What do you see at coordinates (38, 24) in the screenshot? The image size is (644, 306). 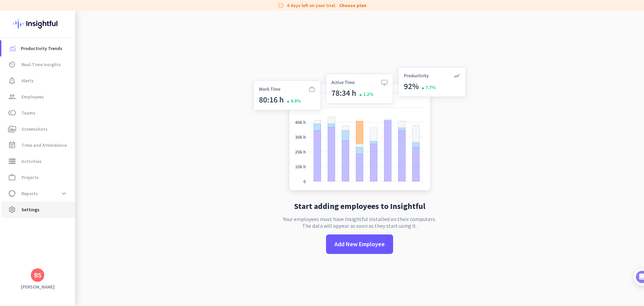 I see `img: Insightful logo` at bounding box center [38, 24].